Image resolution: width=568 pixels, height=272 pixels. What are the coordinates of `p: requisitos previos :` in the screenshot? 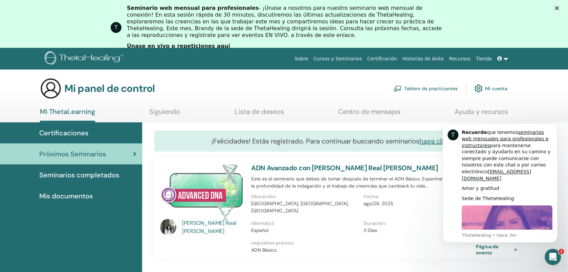 It's located at (364, 243).